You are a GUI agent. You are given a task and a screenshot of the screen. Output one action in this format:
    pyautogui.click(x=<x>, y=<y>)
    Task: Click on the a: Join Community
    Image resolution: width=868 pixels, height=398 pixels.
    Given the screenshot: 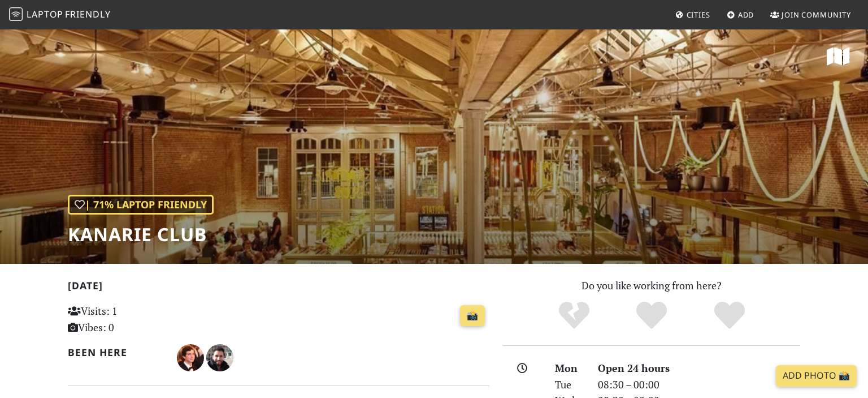 What is the action you would take?
    pyautogui.click(x=811, y=15)
    